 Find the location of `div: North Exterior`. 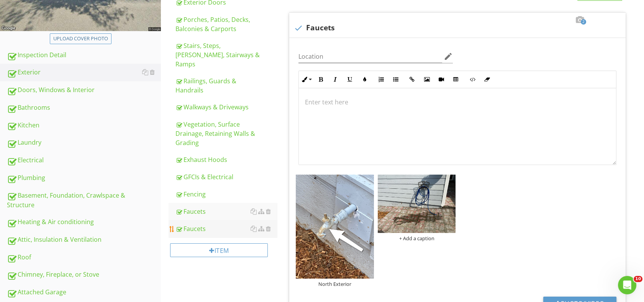

div: North Exterior is located at coordinates (335, 284).